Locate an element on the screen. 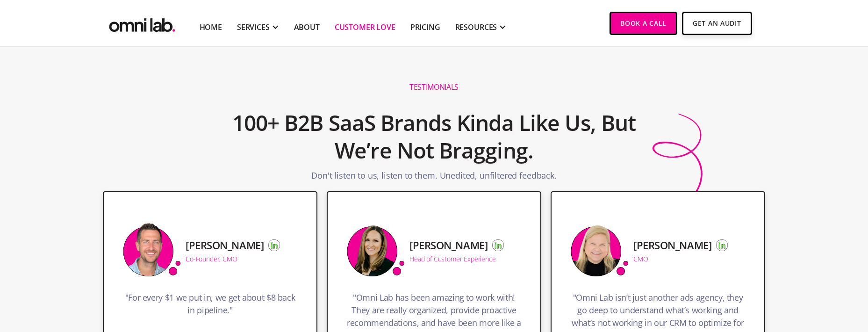 The width and height of the screenshot is (868, 332). div: SERVICES is located at coordinates (253, 27).